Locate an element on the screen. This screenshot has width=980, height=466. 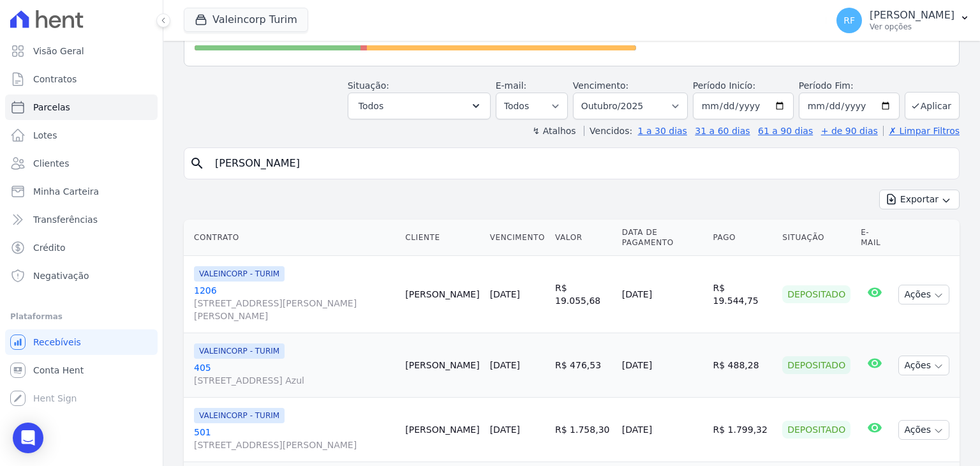
td: R$ 19.055,68 is located at coordinates (583, 295).